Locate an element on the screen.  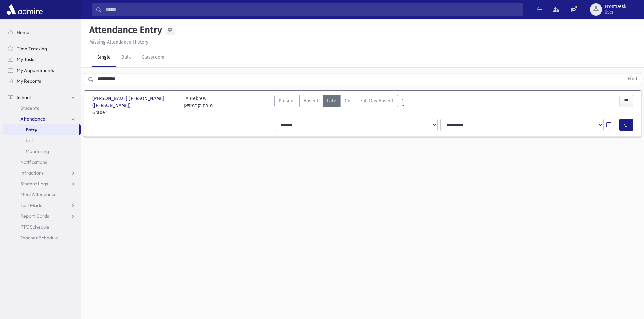
button: Find is located at coordinates (632, 79).